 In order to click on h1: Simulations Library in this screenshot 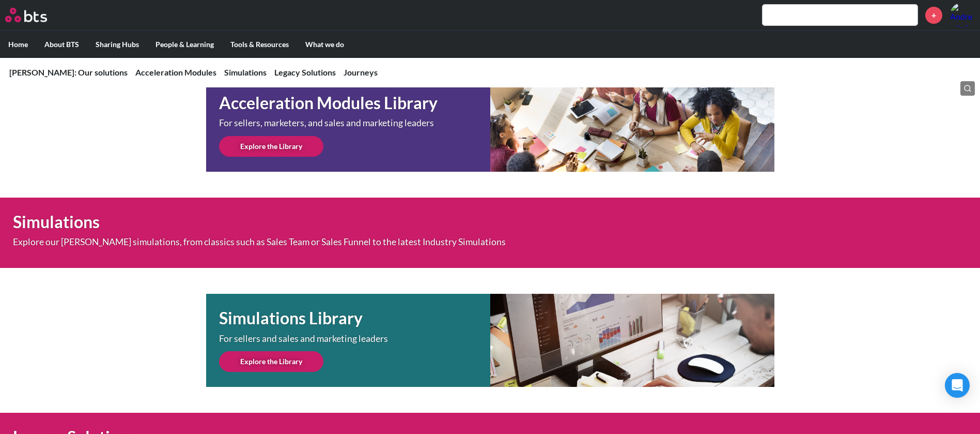, I will do `click(354, 318)`.